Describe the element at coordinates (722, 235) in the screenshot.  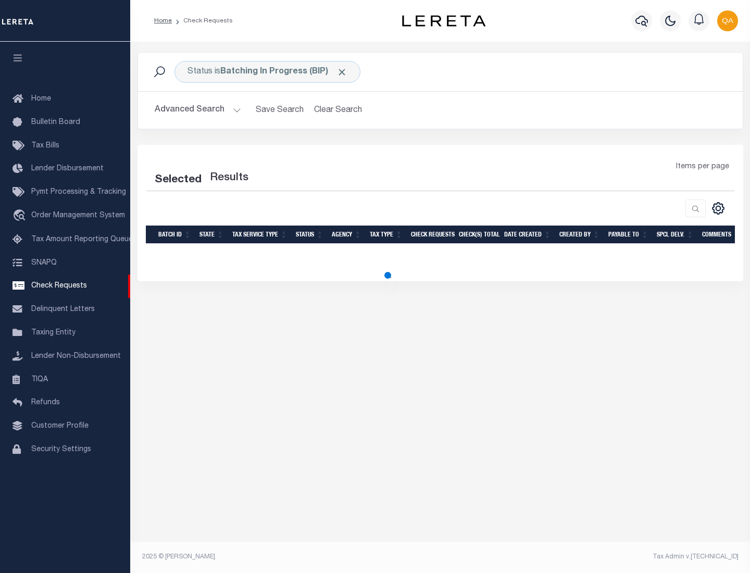
I see `th: Comments` at that location.